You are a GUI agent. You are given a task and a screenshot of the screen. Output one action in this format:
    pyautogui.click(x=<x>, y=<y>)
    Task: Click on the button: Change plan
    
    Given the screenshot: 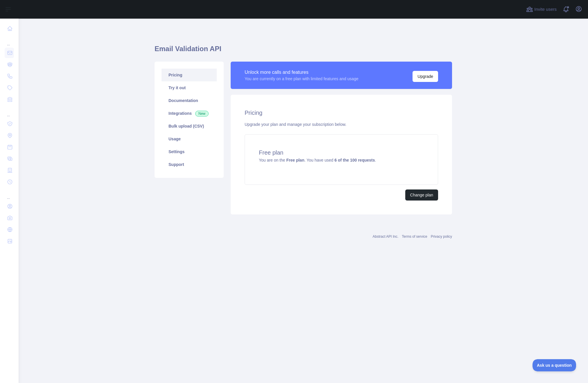 What is the action you would take?
    pyautogui.click(x=422, y=195)
    